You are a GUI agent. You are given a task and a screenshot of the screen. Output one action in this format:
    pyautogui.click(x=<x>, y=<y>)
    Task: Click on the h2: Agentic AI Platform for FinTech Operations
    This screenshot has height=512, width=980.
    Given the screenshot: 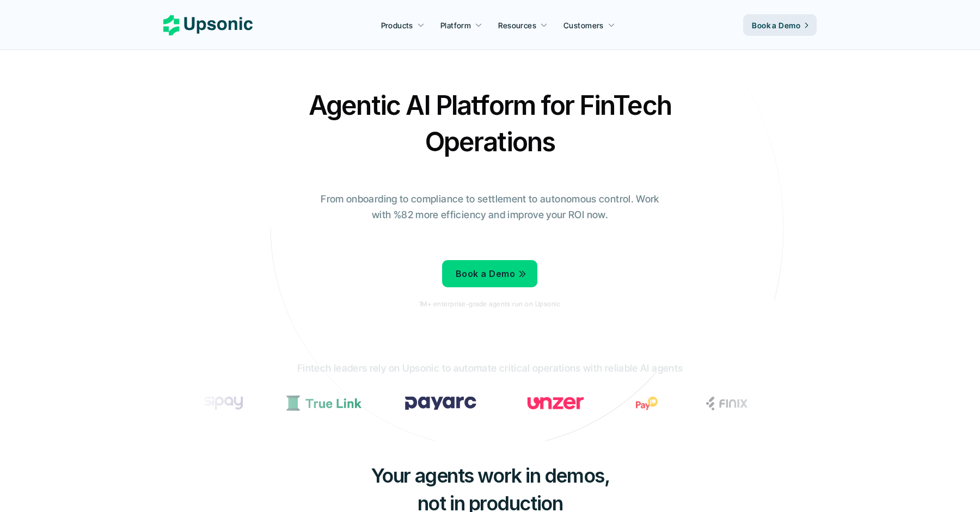 What is the action you would take?
    pyautogui.click(x=490, y=123)
    